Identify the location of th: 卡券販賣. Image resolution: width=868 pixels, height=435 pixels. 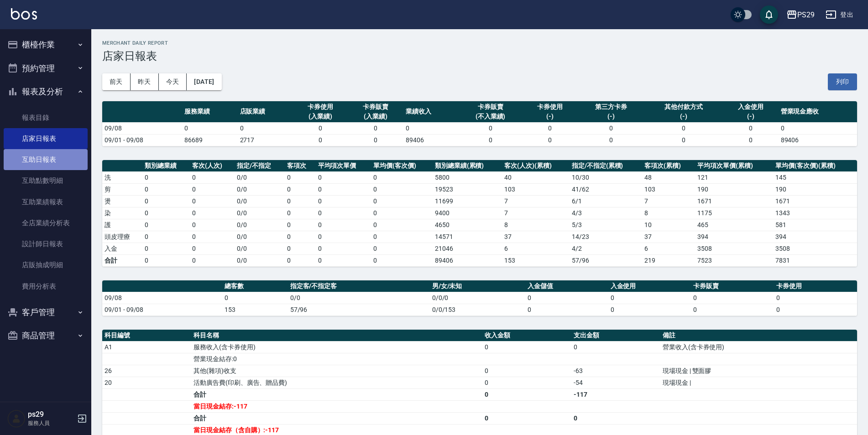
(733, 286).